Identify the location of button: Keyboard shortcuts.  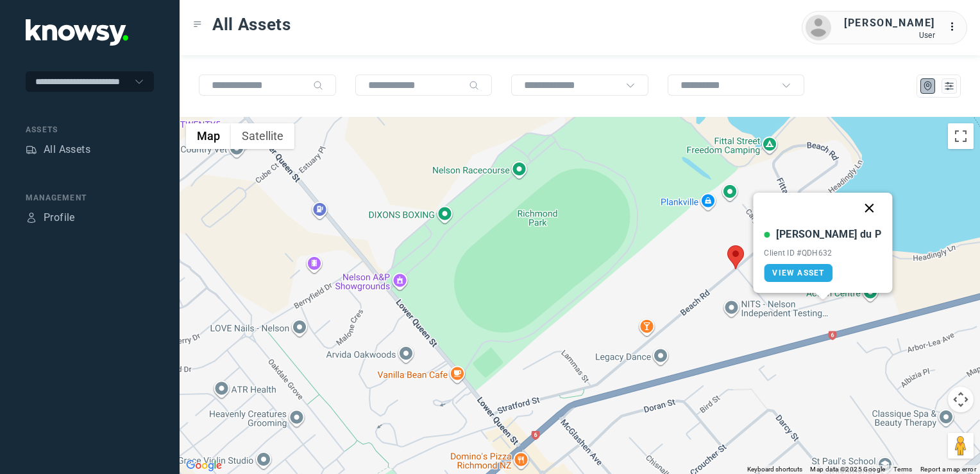
(775, 469).